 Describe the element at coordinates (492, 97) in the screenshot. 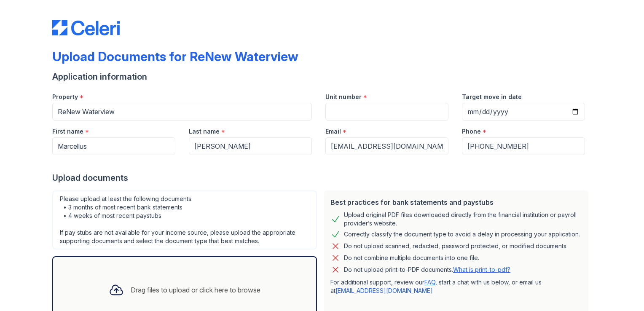

I see `label: Target move in date` at that location.